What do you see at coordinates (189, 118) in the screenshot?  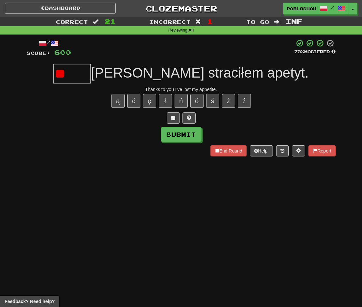 I see `button: Single letter hint - you only get 1 per sentence and score half the points! alt+h` at bounding box center [189, 118].